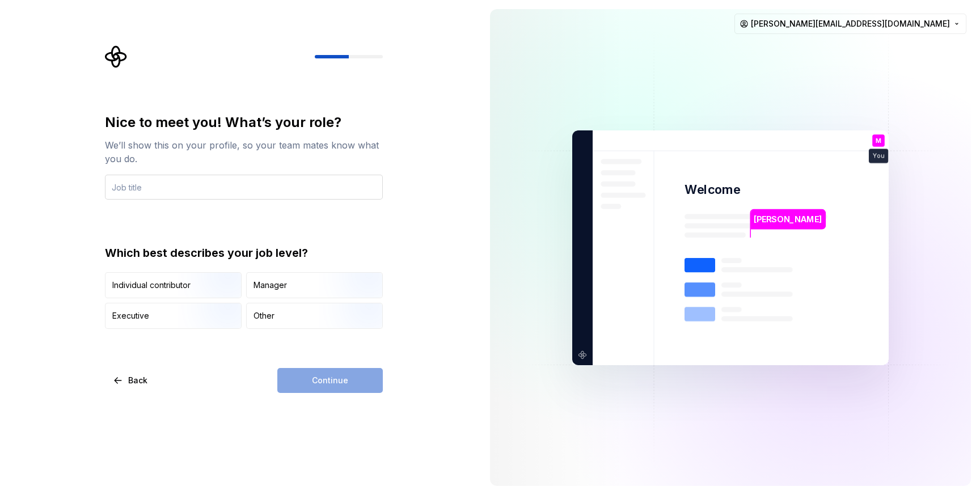 This screenshot has height=495, width=980. Describe the element at coordinates (138, 381) in the screenshot. I see `span: Back` at that location.